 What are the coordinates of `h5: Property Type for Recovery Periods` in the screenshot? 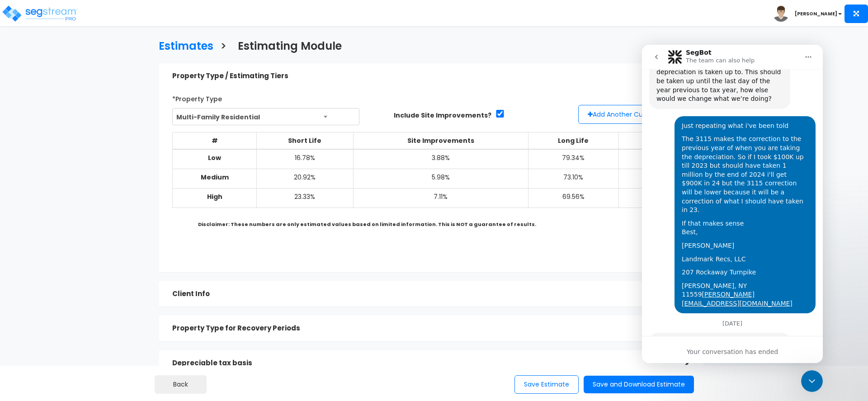 It's located at (422, 328).